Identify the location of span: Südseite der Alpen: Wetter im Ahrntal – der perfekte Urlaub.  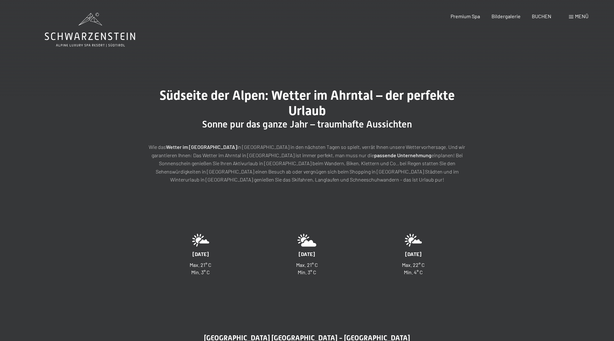
(307, 103).